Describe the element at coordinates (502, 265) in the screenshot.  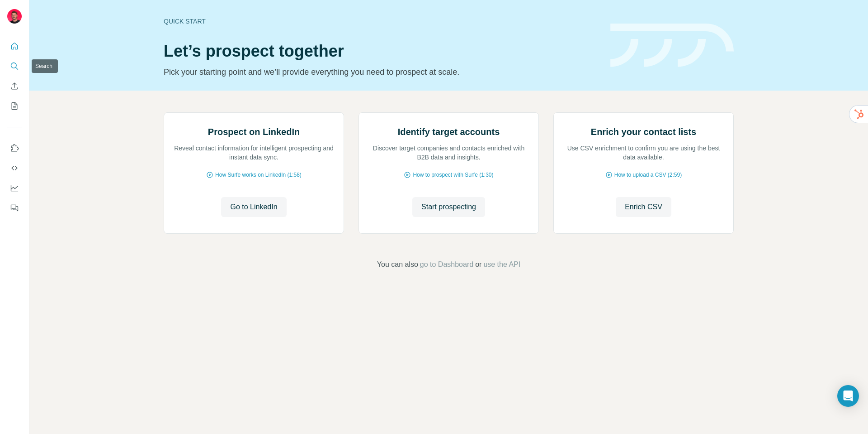
I see `button: use the API` at that location.